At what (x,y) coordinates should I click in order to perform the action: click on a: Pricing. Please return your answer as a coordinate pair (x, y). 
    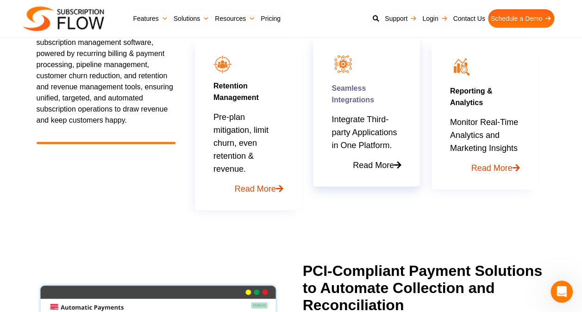
    Looking at the image, I should click on (271, 19).